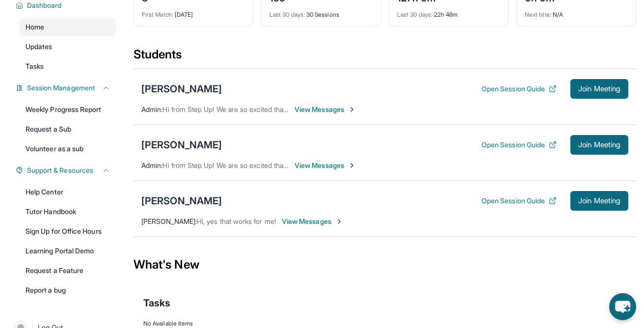 This screenshot has height=328, width=644. Describe the element at coordinates (66, 88) in the screenshot. I see `button: Session Management` at that location.